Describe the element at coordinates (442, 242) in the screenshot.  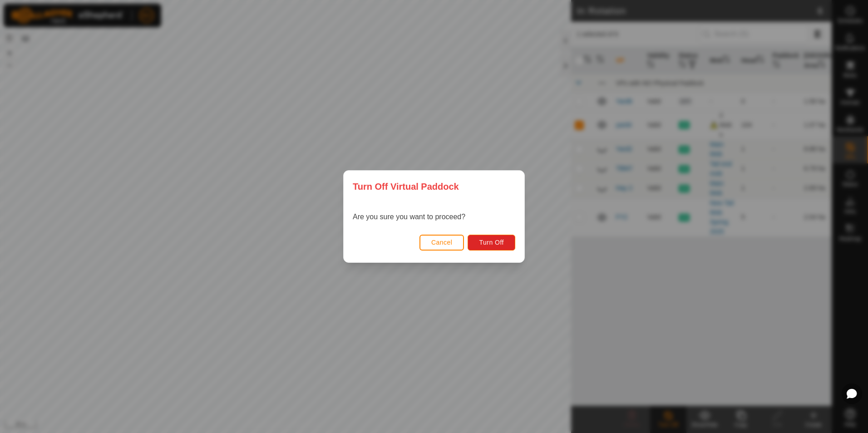
I see `span: Cancel` at that location.